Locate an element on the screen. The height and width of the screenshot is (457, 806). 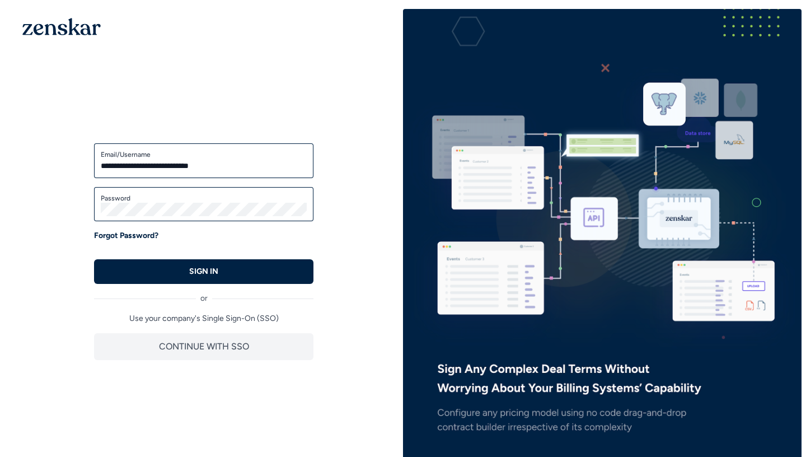
a: Forgot Password? is located at coordinates (126, 236).